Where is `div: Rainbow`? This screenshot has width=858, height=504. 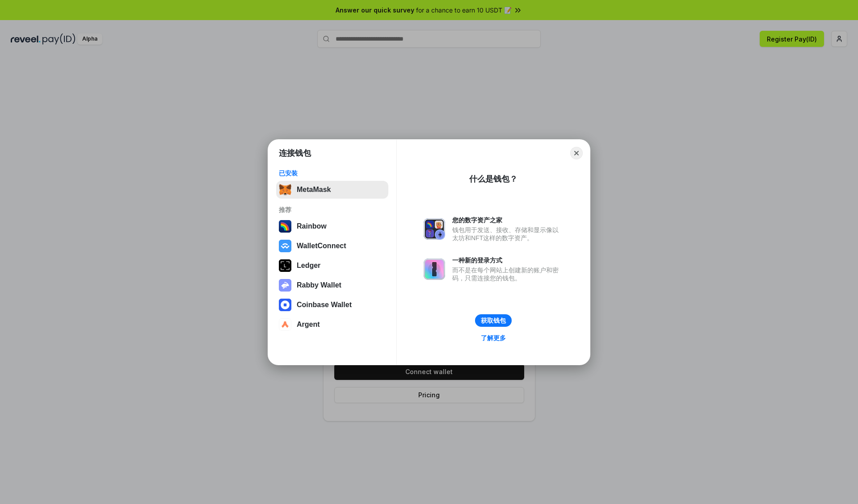
div: Rainbow is located at coordinates (311, 226).